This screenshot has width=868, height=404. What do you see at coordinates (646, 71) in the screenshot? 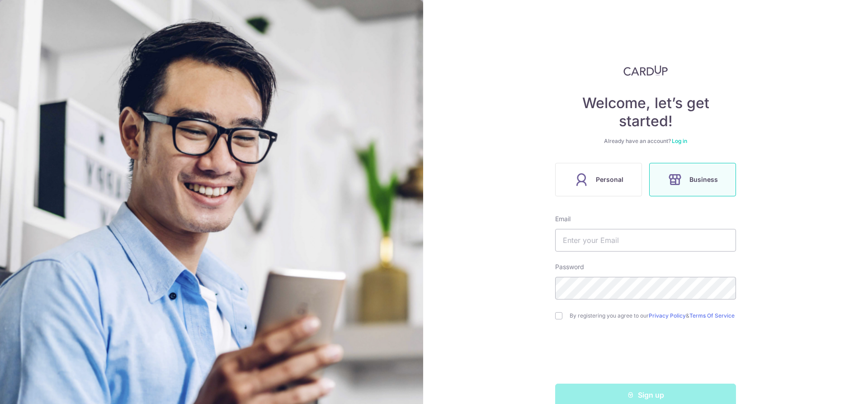
I see `img: CardUp Logo` at bounding box center [646, 71].